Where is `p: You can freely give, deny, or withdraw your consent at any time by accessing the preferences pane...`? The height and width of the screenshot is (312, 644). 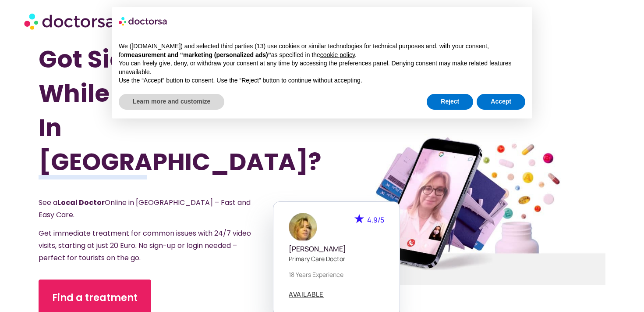 p: You can freely give, deny, or withdraw your consent at any time by accessing the preferences pane... is located at coordinates (322, 67).